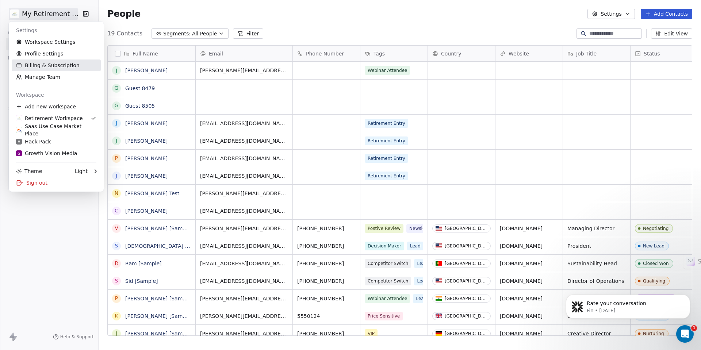 The width and height of the screenshot is (701, 350). I want to click on span: President, so click(579, 246).